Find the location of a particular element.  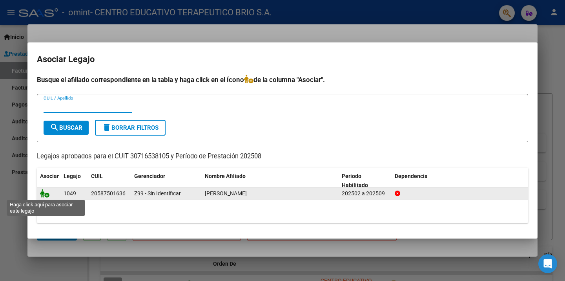

span: Asociar is located at coordinates (49, 176).